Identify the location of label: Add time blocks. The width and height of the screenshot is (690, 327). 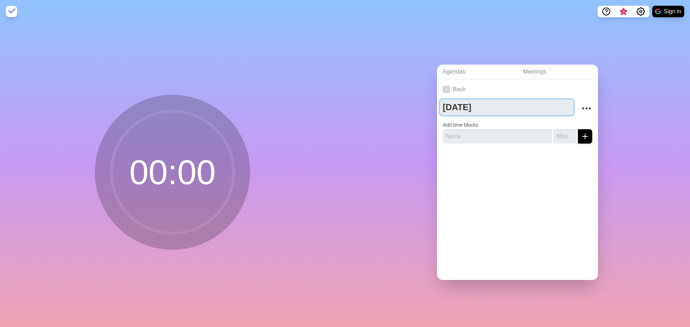
(460, 125).